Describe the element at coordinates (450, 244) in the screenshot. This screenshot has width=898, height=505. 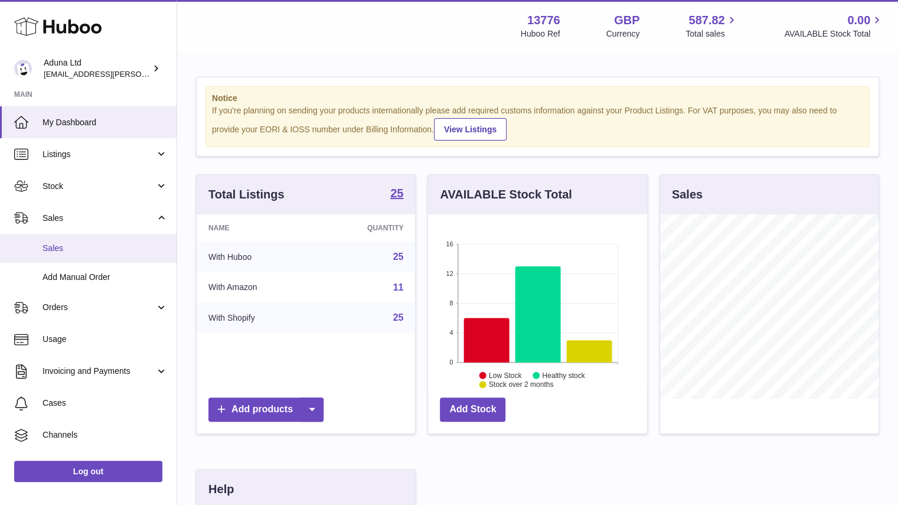
I see `text: 16` at that location.